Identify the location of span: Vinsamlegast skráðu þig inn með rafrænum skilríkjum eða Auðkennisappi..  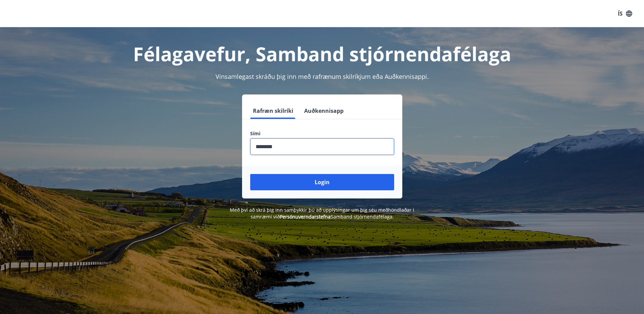
(322, 77).